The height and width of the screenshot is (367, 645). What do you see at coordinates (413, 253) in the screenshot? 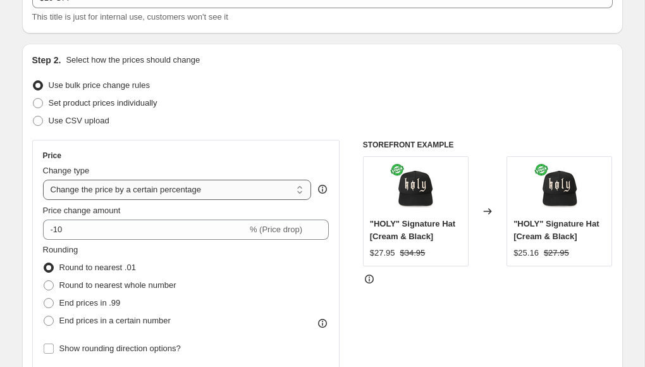
I see `strike: $34.95` at bounding box center [413, 253].